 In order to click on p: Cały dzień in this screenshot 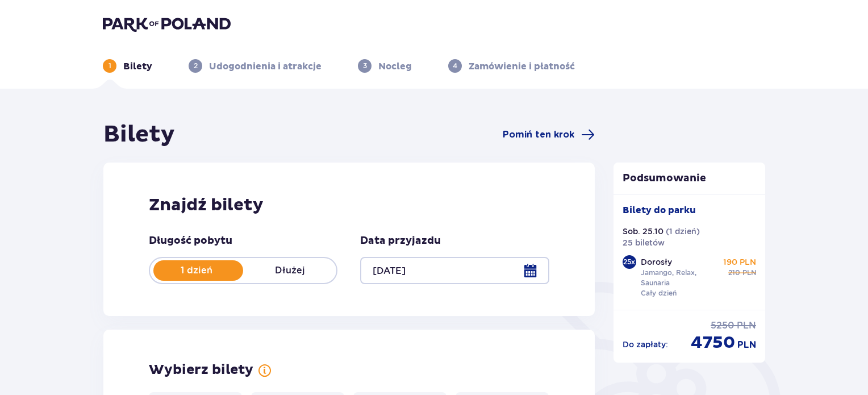, I will do `click(658, 293)`.